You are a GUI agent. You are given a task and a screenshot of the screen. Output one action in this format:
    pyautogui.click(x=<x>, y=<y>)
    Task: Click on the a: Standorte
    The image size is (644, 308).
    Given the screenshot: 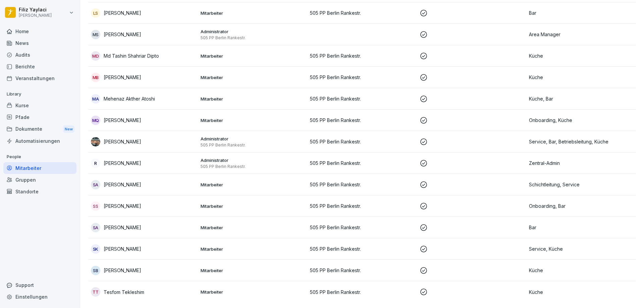 What is the action you would take?
    pyautogui.click(x=40, y=191)
    